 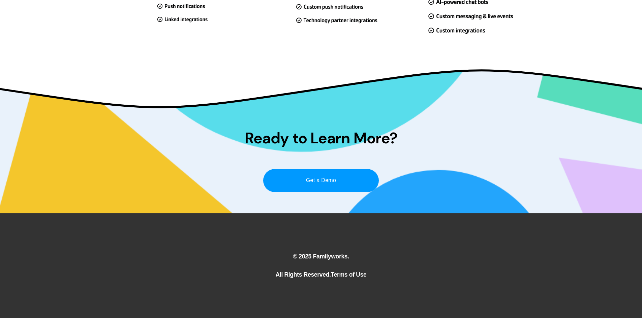 What do you see at coordinates (321, 181) in the screenshot?
I see `a: Get a Demo` at bounding box center [321, 181].